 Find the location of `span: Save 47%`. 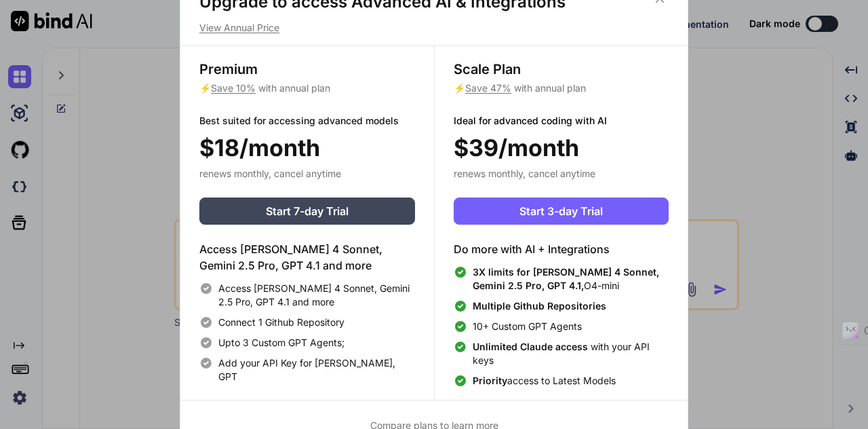

span: Save 47% is located at coordinates (488, 88).